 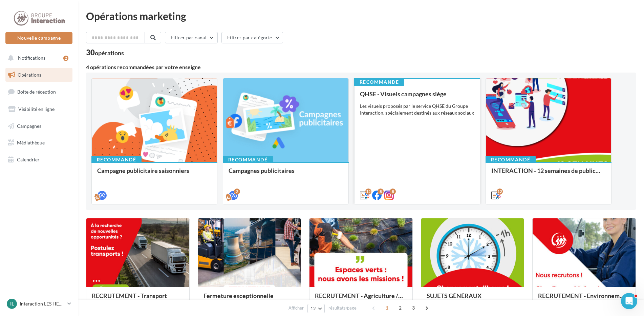 What do you see at coordinates (252, 38) in the screenshot?
I see `button: Filtrer par catégorie` at bounding box center [252, 38].